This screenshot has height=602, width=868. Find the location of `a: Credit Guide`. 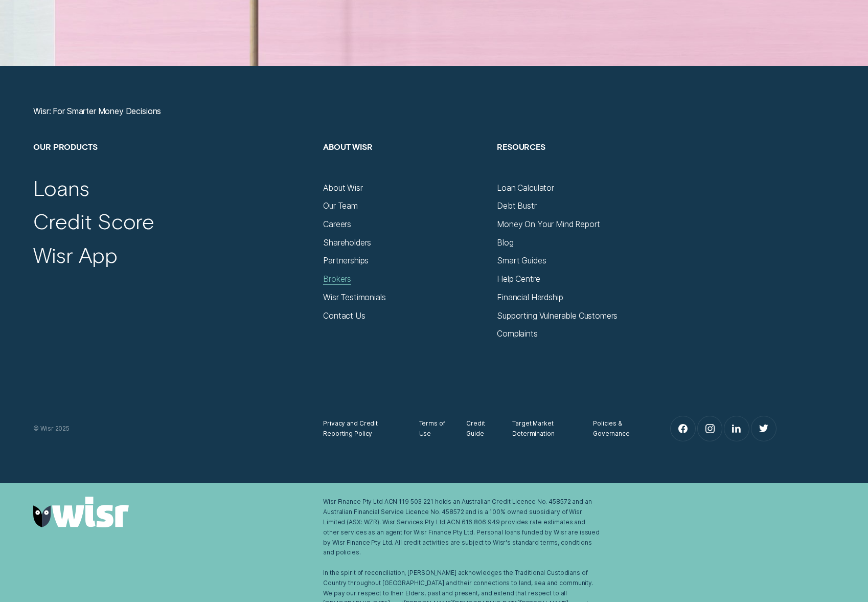

a: Credit Guide is located at coordinates (480, 428).